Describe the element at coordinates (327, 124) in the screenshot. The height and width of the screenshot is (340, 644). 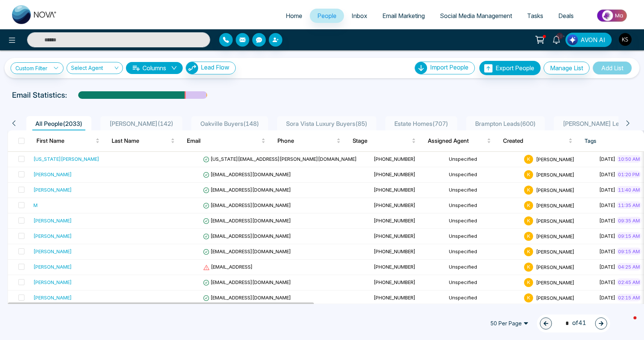
I see `span: Sora Vista Luxury Buyers ( 85 )` at that location.